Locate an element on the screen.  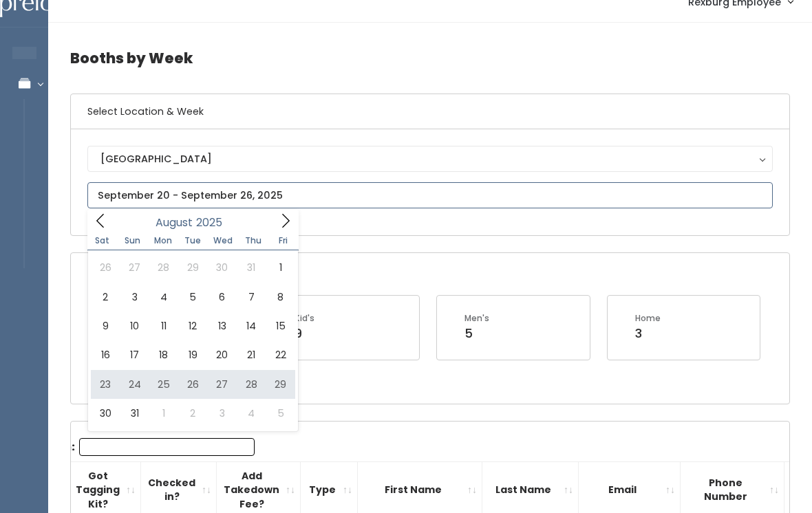
span: Fri is located at coordinates (284, 241).